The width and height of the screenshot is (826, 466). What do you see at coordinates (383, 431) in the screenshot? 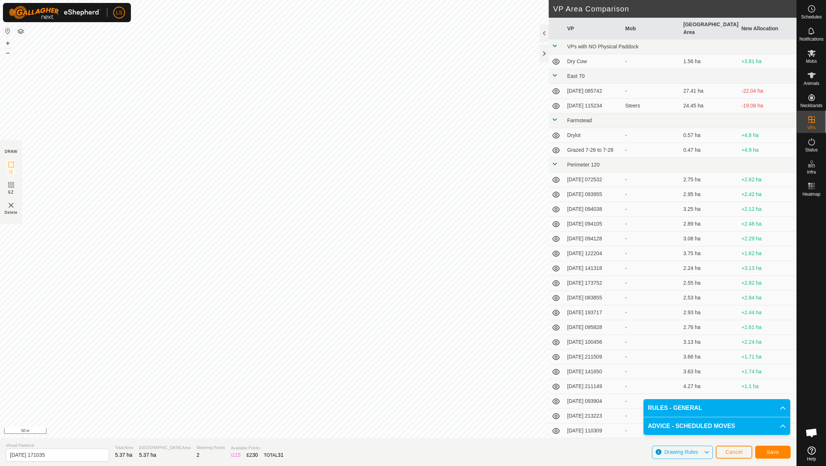
I see `a: Privacy Policy` at bounding box center [383, 431].